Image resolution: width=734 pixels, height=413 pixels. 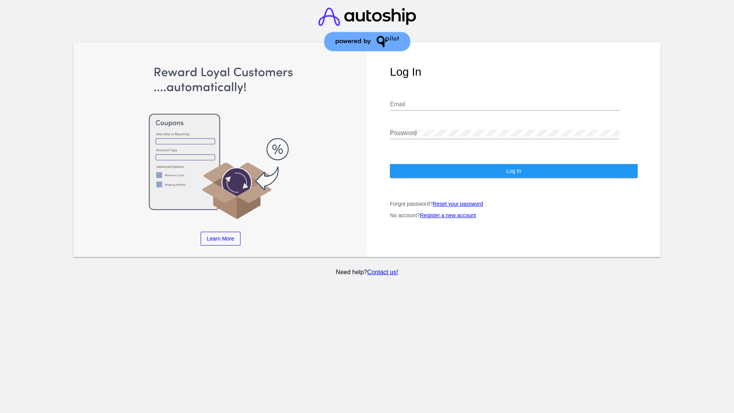 I want to click on p: No account?, so click(x=514, y=215).